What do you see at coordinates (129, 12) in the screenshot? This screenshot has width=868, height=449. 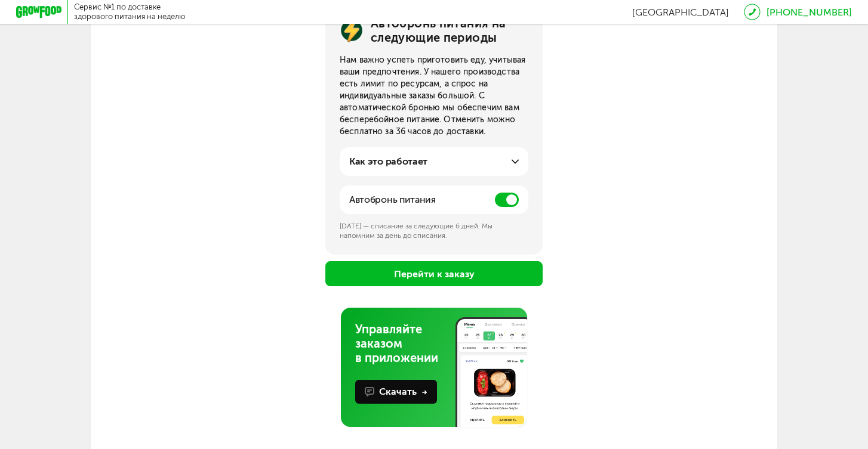 I see `div: Сервис №1 по доставке здорового питания на неделю` at bounding box center [129, 12].